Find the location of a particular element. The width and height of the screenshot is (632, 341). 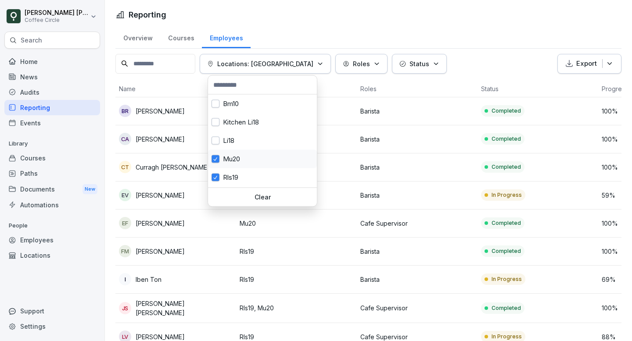

div: Kitchen Li18 is located at coordinates (262, 122).